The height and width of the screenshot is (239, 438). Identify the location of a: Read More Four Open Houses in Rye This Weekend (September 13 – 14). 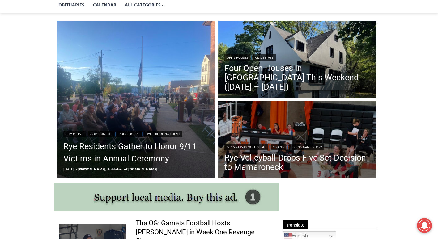
(297, 60).